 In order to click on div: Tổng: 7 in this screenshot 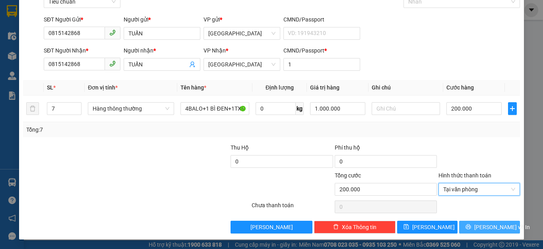, I will do `click(118, 130)`.